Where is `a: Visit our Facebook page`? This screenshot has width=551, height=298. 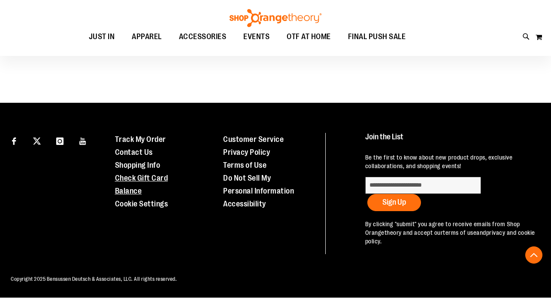
a: Visit our Facebook page is located at coordinates (14, 140).